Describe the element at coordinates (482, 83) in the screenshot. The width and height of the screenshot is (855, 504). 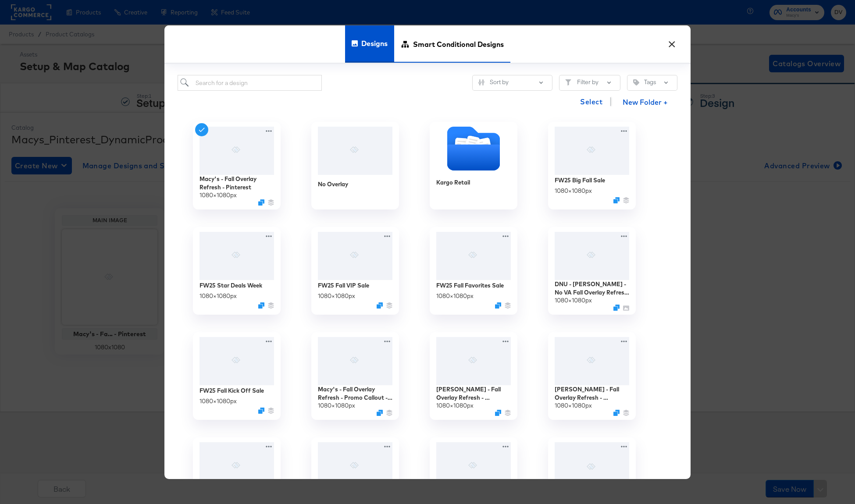
I see `svg: Sliders` at that location.